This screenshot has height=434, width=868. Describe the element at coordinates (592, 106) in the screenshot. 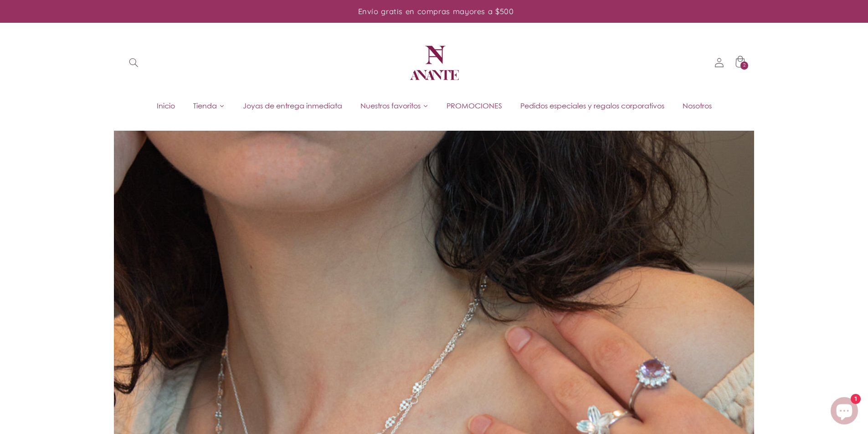

I see `span: Pedidos especiales y regalos corporativos` at that location.